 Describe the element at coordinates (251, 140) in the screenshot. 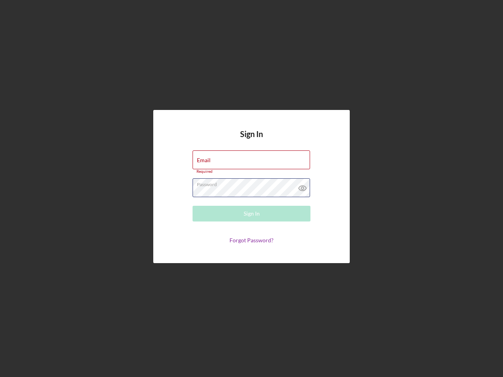

I see `h4: Sign In` at that location.